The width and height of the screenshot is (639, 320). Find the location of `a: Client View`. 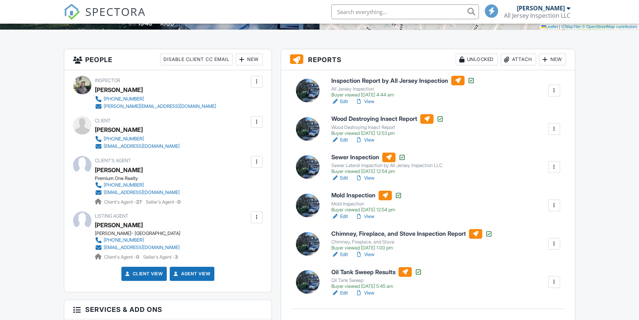

a: Client View is located at coordinates (144, 274).